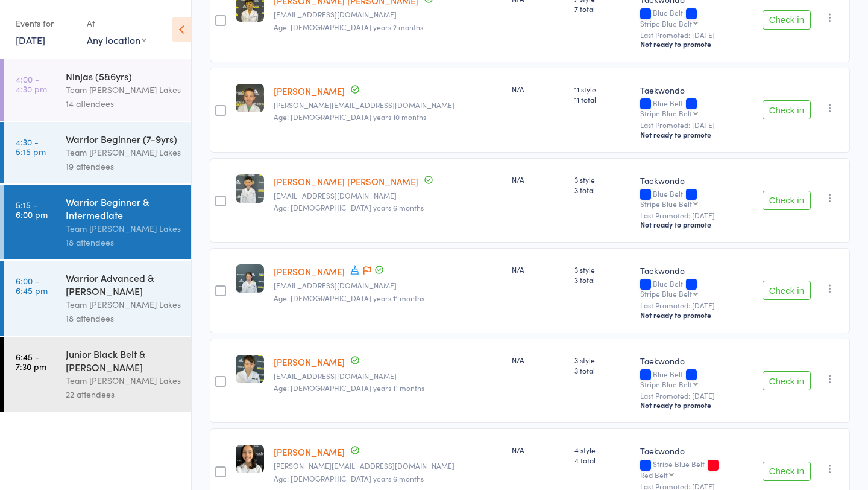 This screenshot has width=868, height=490. Describe the element at coordinates (123, 166) in the screenshot. I see `div: 19 attendees` at that location.